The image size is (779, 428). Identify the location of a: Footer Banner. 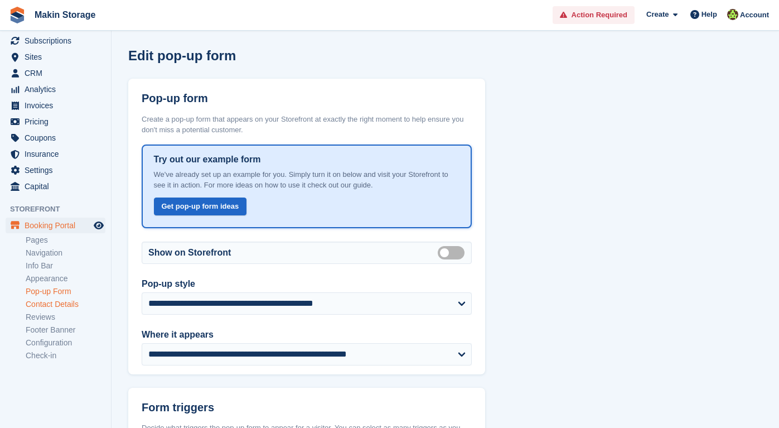
(65, 330).